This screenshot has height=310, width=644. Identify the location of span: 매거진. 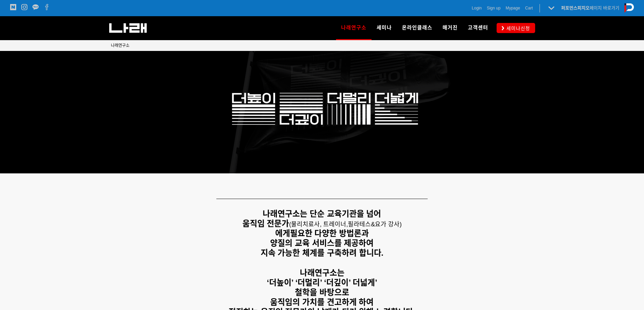
(449, 28).